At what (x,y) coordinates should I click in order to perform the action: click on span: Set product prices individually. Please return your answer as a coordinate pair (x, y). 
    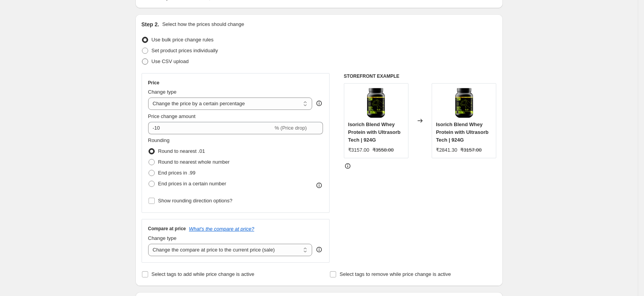
    Looking at the image, I should click on (185, 51).